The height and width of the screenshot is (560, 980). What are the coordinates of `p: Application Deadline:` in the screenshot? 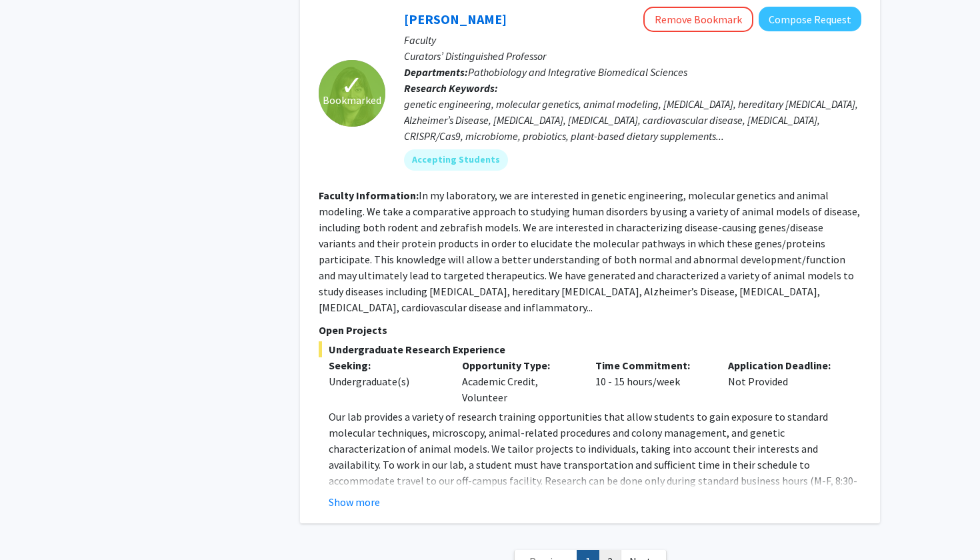 It's located at (784, 365).